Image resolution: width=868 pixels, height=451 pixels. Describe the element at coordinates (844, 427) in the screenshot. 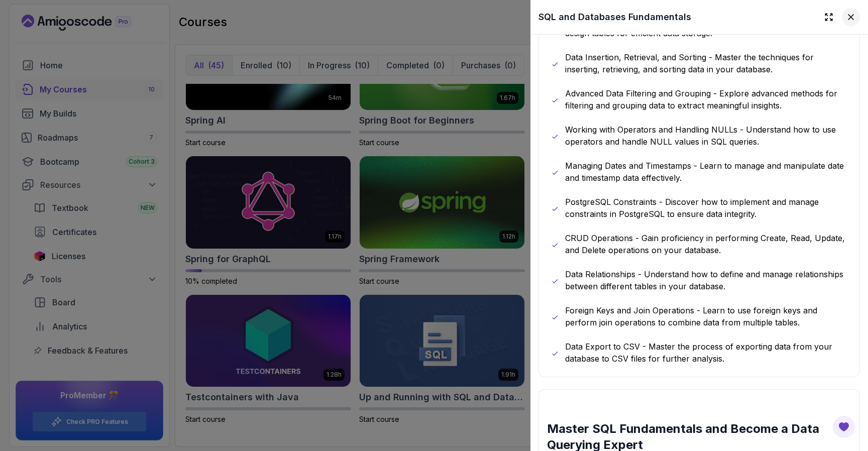

I see `button: Open Feedback Button` at that location.